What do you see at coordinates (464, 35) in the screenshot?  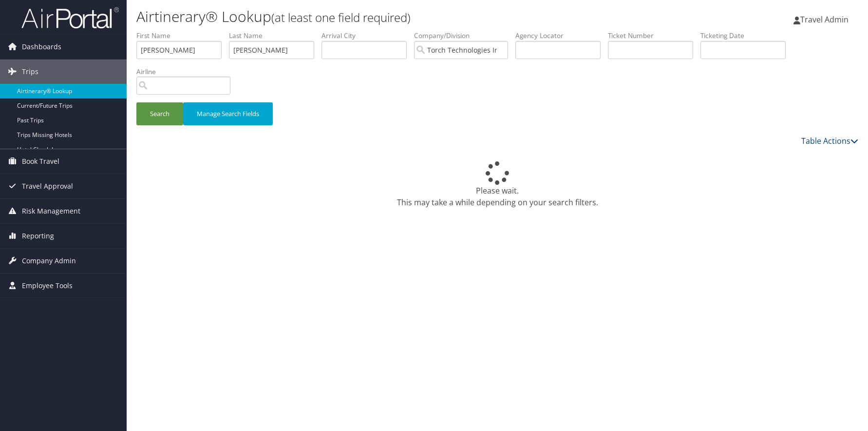 I see `label: Company/Division` at bounding box center [464, 35].